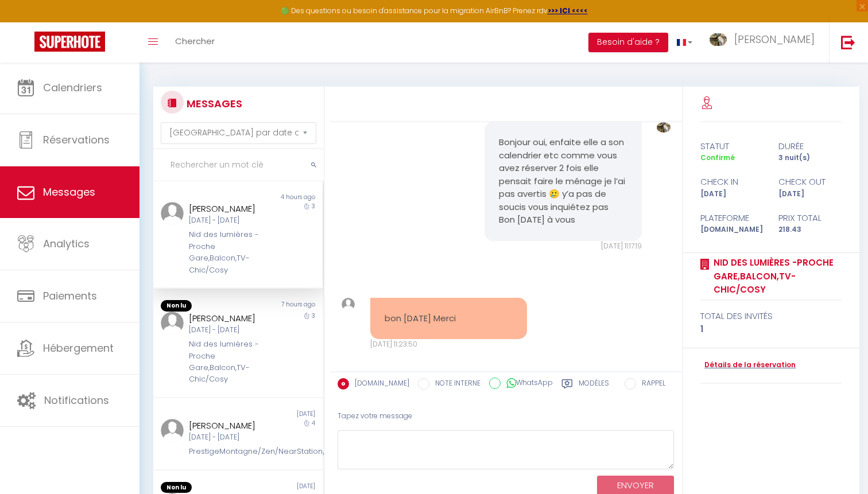 This screenshot has width=868, height=494. I want to click on label: NOTE INTERNE, so click(454, 385).